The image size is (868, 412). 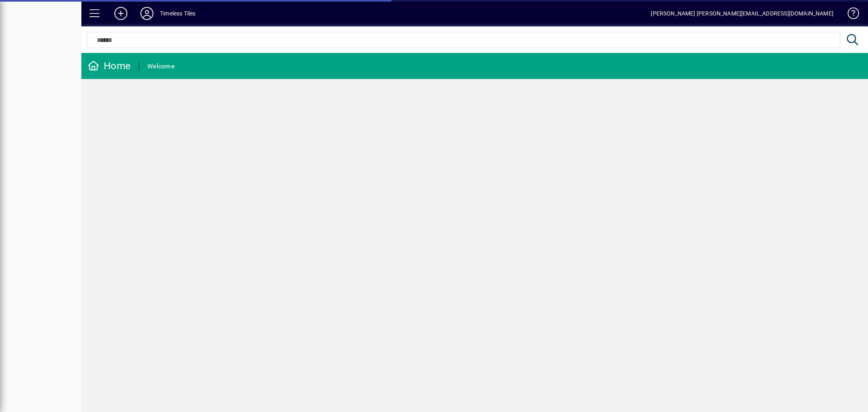 I want to click on div: Home, so click(x=109, y=66).